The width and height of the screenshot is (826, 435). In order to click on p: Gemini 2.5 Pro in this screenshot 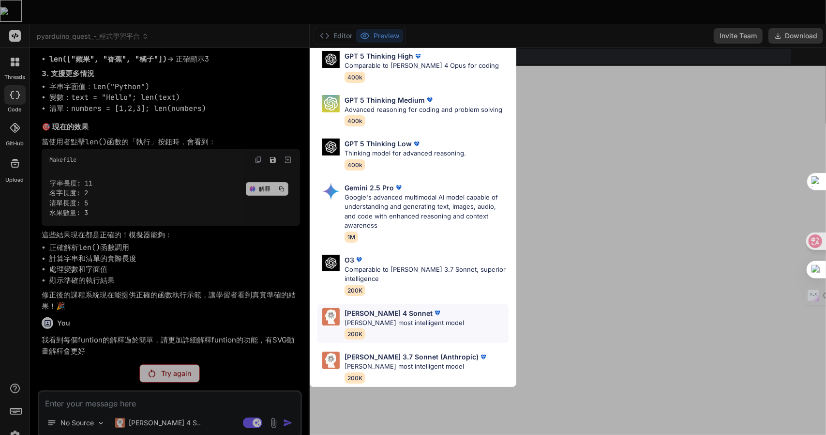, I will do `click(369, 187)`.